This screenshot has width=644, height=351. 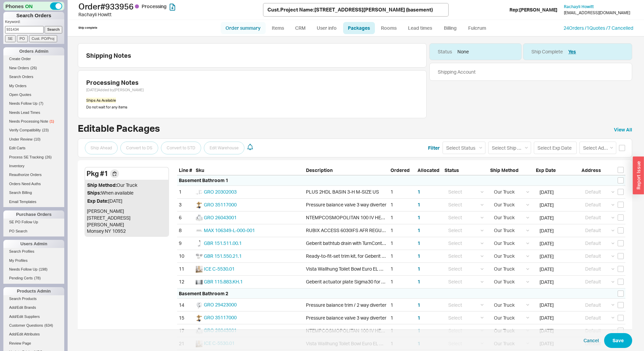 What do you see at coordinates (618, 341) in the screenshot?
I see `button: Save` at bounding box center [618, 341].